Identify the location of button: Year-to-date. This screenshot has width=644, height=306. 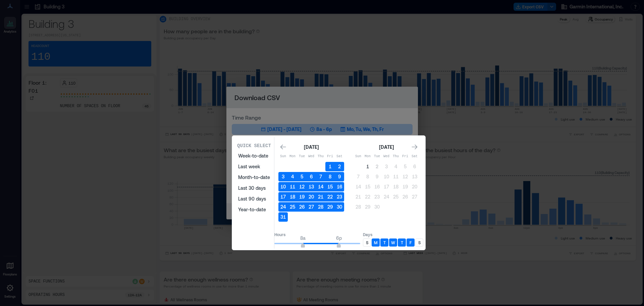
(254, 209).